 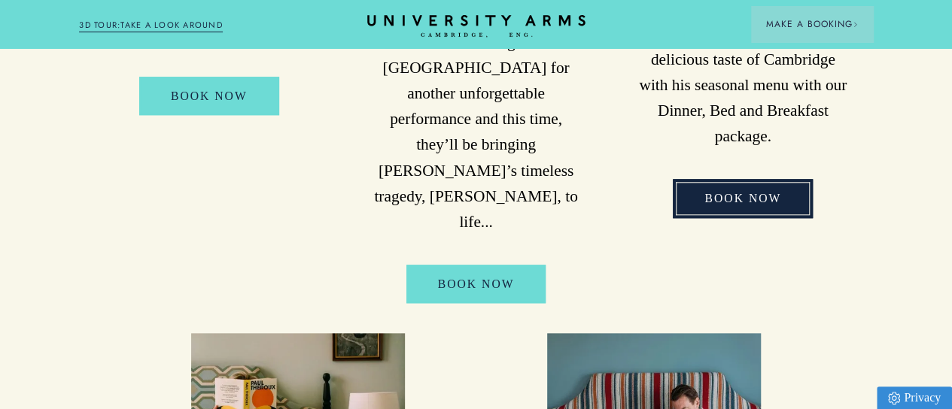 I want to click on span: Make a Booking, so click(x=812, y=24).